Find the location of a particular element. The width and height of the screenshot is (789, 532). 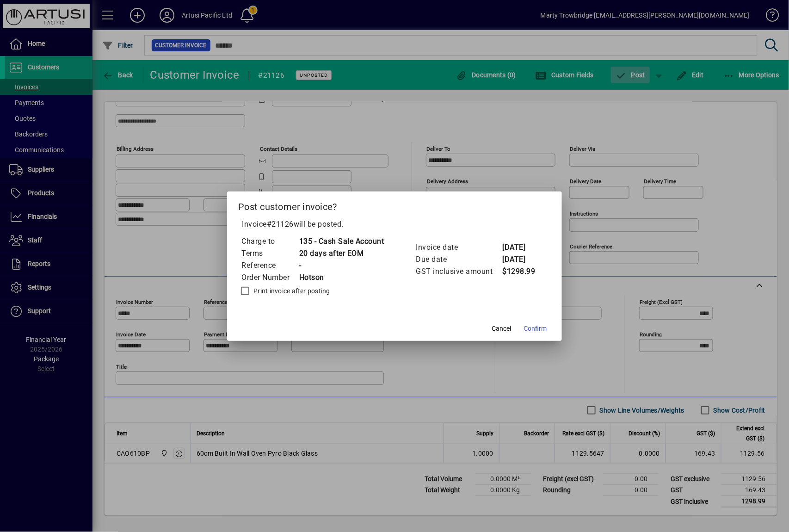

td: Due date is located at coordinates (459, 259).